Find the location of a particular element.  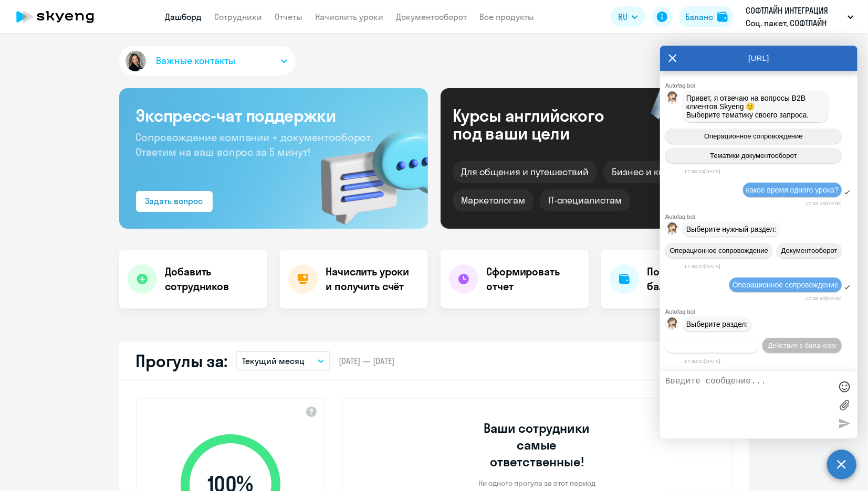

h2: Прогулы за: is located at coordinates (181, 361).